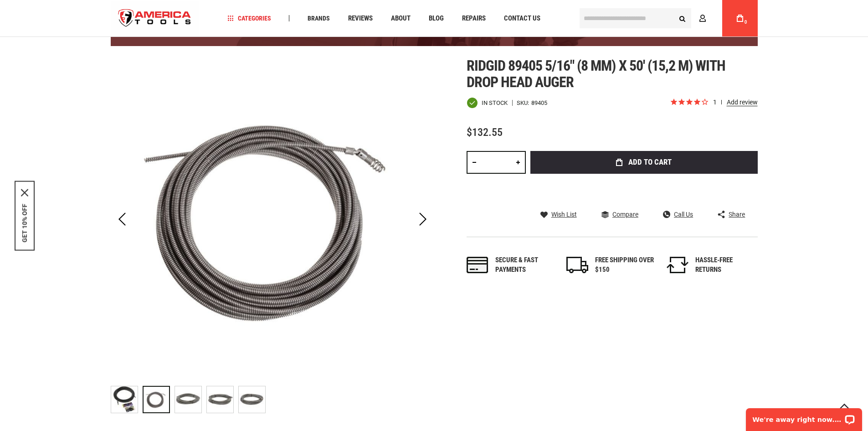 This screenshot has height=431, width=868. Describe the element at coordinates (725, 265) in the screenshot. I see `div: HASSLE-FREE RETURNS` at that location.